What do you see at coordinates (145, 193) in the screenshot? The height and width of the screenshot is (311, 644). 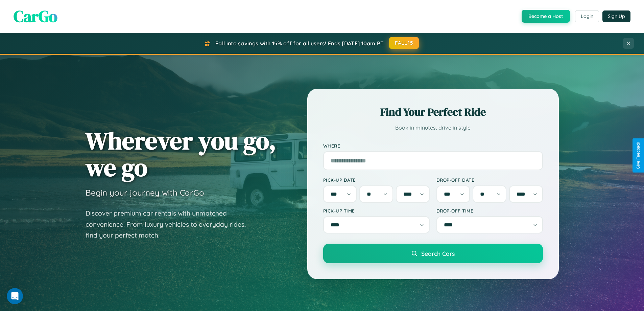 I see `h3: Begin your journey with CarGo` at bounding box center [145, 193].